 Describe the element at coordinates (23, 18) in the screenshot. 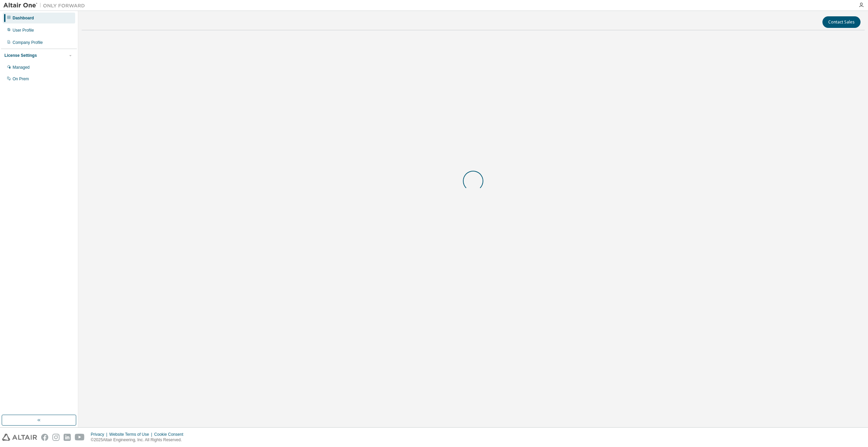

I see `div: Dashboard` at that location.